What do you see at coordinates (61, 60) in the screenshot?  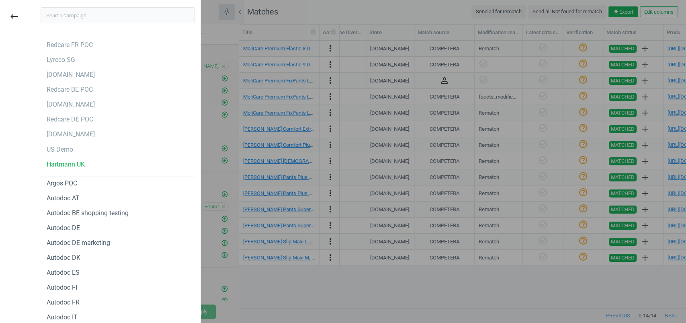 I see `div: Lyreco SG` at bounding box center [61, 60].